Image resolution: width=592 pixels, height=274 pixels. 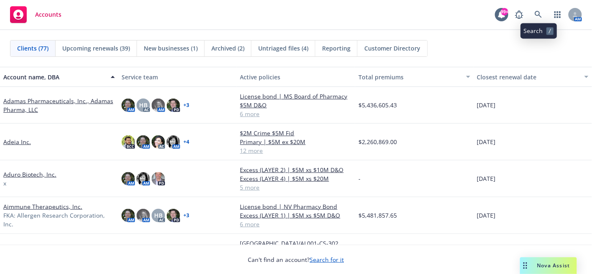 What do you see at coordinates (410, 77) in the screenshot?
I see `div: Total premiums` at bounding box center [410, 77].